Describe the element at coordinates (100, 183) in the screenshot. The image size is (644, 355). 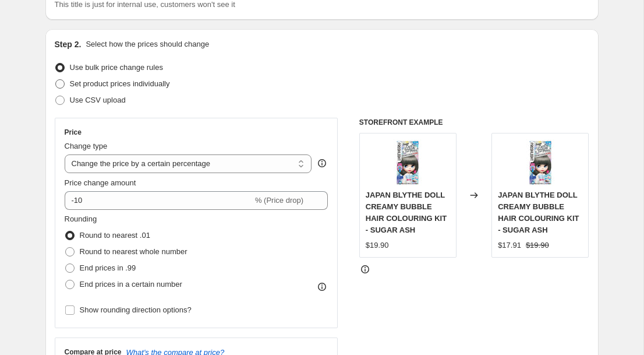
I see `span: Price change amount` at that location.